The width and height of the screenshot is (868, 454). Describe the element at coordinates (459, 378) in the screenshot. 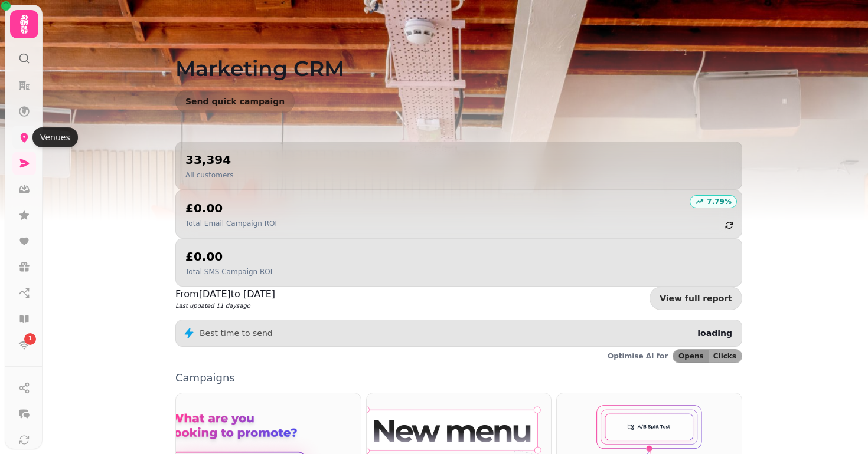

I see `p: Campaigns` at that location.